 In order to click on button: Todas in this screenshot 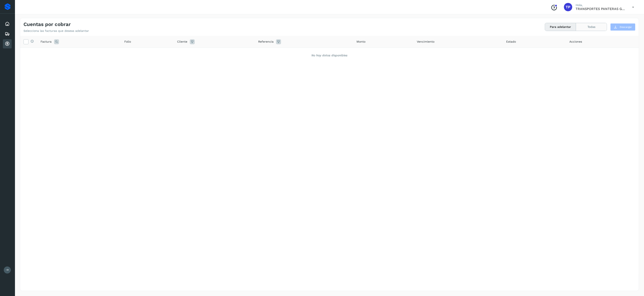, I will do `click(591, 27)`.